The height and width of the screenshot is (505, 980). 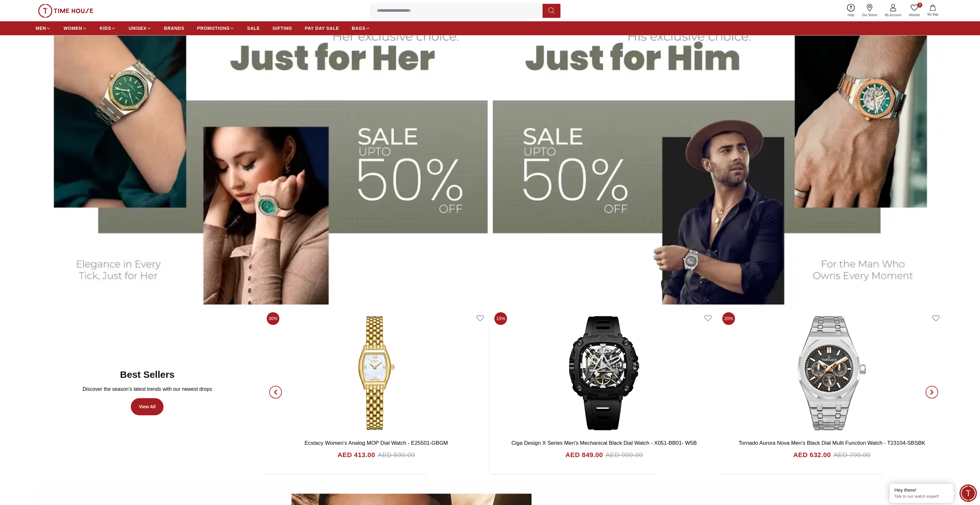 What do you see at coordinates (282, 28) in the screenshot?
I see `a: GIFTING` at bounding box center [282, 28].